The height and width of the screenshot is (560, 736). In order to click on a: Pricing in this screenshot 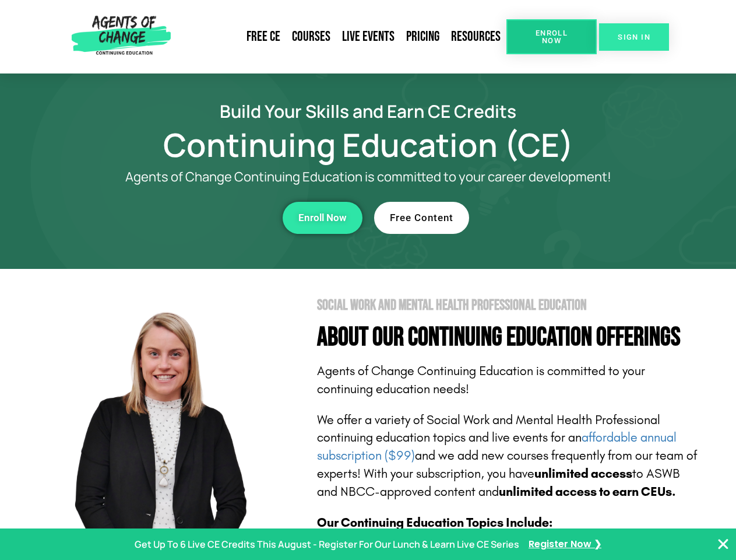, I will do `click(422, 36)`.